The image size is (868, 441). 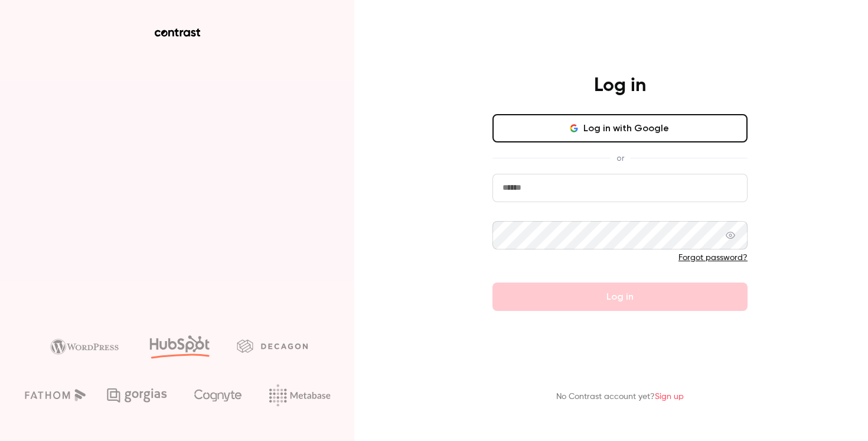 What do you see at coordinates (620, 397) in the screenshot?
I see `p: No Contrast account yet?` at bounding box center [620, 397].